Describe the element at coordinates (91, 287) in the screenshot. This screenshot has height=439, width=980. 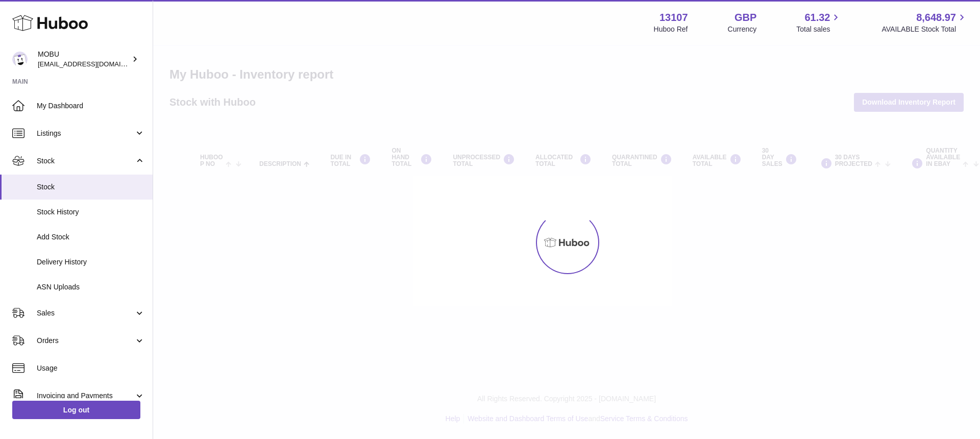
I see `span: ASN Uploads` at that location.